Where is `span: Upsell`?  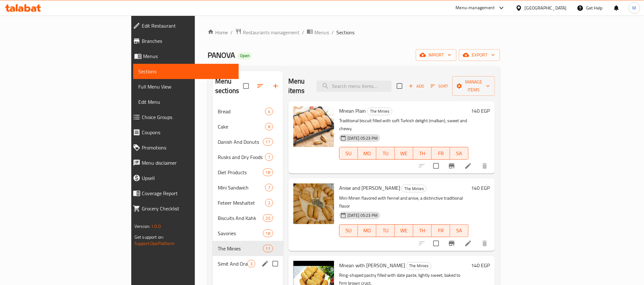
span: Upsell is located at coordinates (188, 178).